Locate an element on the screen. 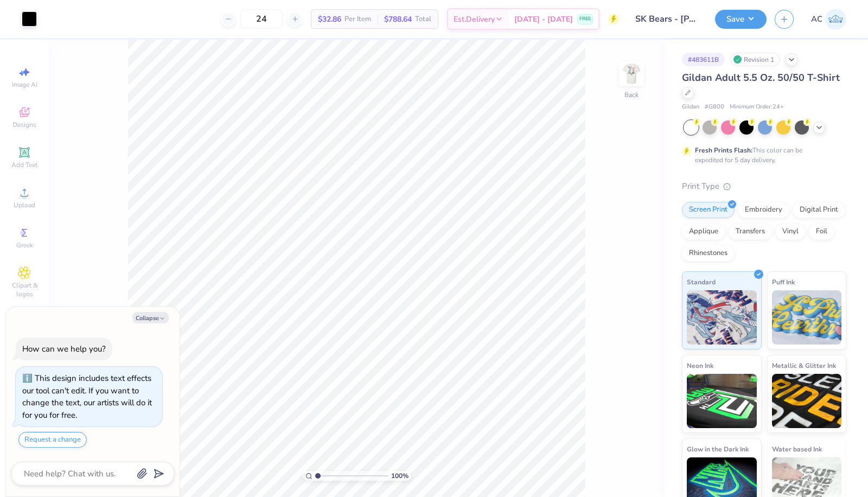  a: AC is located at coordinates (828, 19).